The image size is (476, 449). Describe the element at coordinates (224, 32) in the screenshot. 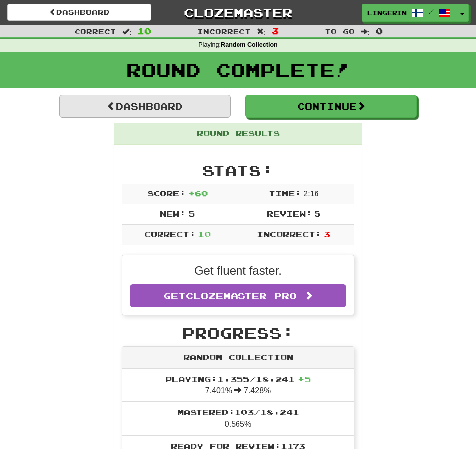

I see `span: Incorrect` at that location.